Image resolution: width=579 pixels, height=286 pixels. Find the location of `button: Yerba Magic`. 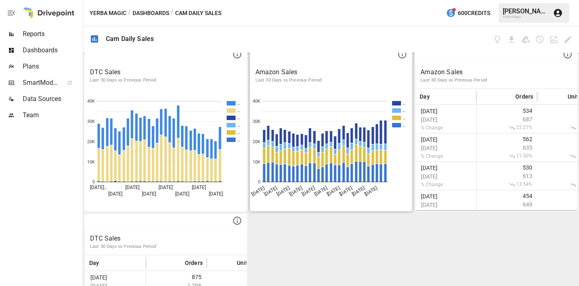

button: Yerba Magic is located at coordinates (108, 13).